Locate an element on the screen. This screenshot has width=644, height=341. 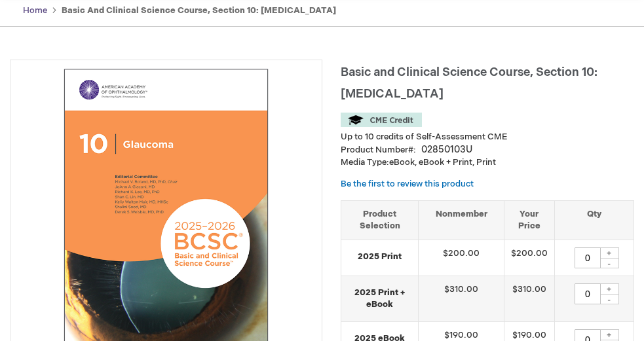
th: Product Selection is located at coordinates (380, 220).